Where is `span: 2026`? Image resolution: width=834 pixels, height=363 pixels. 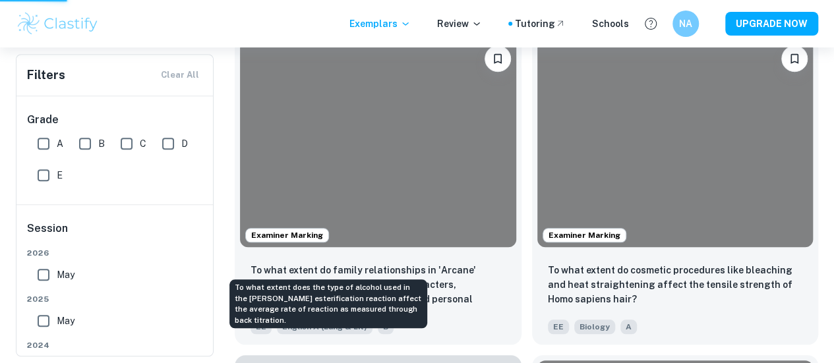
span: 2026 is located at coordinates (115, 253).